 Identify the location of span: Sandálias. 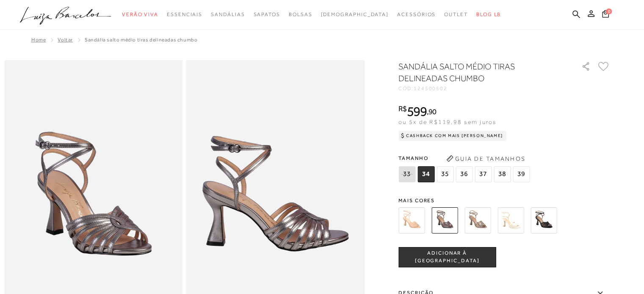
(228, 14).